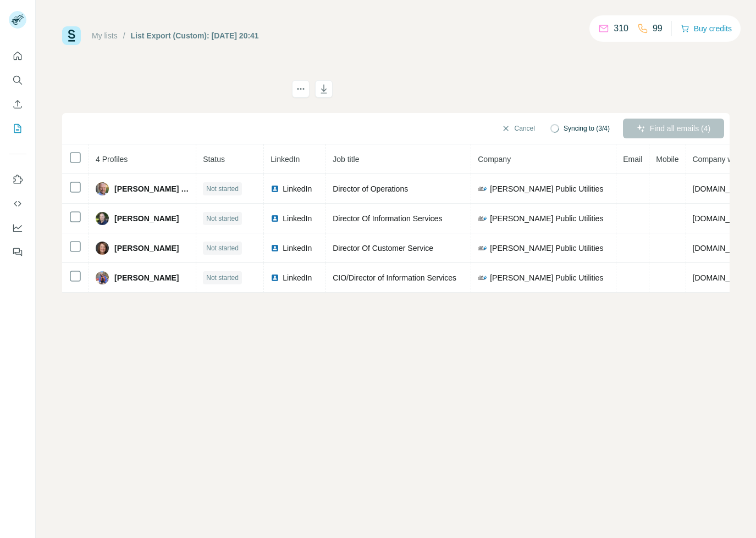 This screenshot has width=756, height=538. What do you see at coordinates (112, 159) in the screenshot?
I see `span: 4 Profiles` at bounding box center [112, 159].